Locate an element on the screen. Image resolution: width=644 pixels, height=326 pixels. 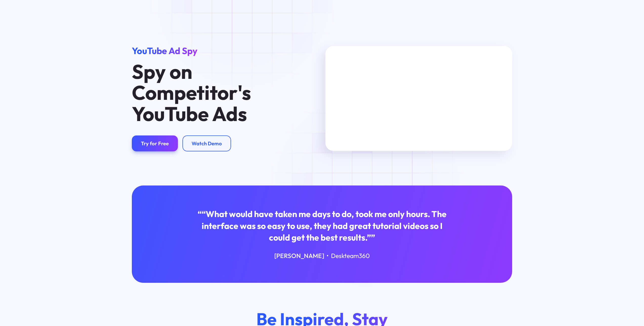
h1: Spy on Competitor's YouTube Ads is located at coordinates (214, 92).